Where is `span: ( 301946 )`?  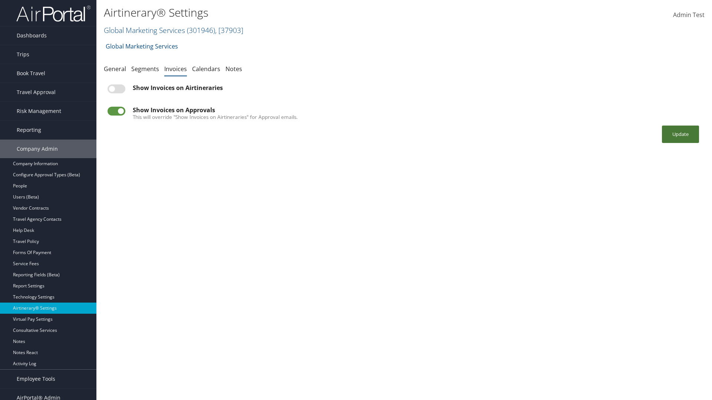
span: ( 301946 ) is located at coordinates (201, 30).